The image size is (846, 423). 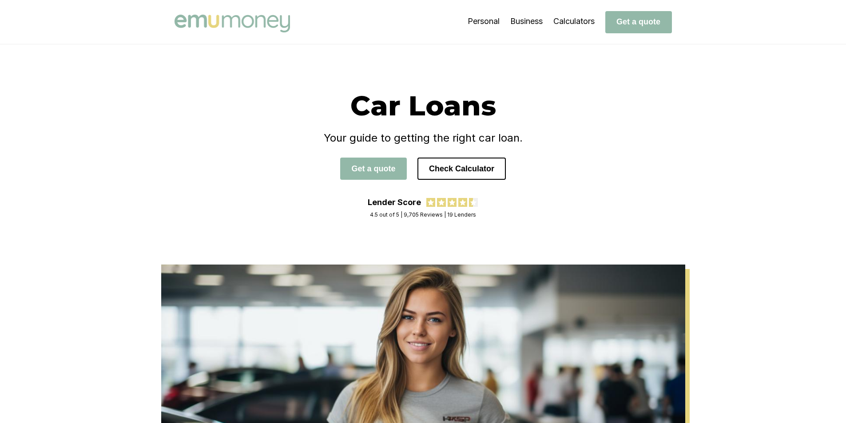 What do you see at coordinates (423, 106) in the screenshot?
I see `h1: Car Loans` at bounding box center [423, 106].